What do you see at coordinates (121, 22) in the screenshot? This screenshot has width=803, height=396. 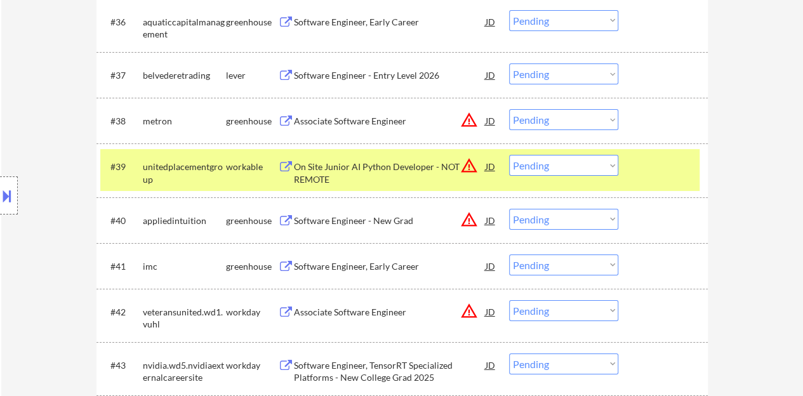 I see `div: #36` at bounding box center [121, 22].